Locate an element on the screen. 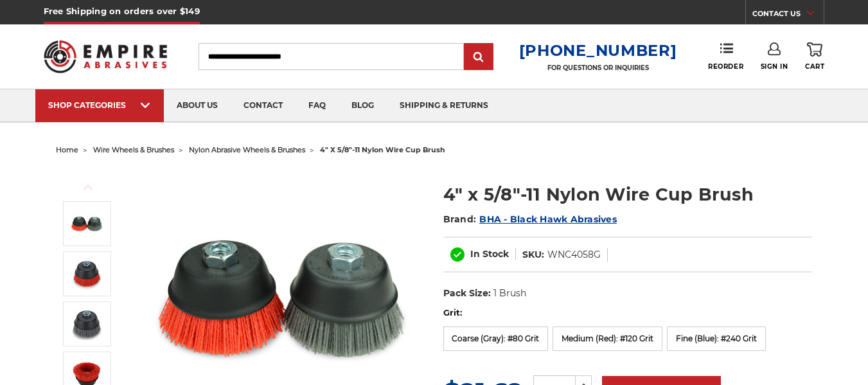  span: nylon abrasive wheels & brushes is located at coordinates (247, 150).